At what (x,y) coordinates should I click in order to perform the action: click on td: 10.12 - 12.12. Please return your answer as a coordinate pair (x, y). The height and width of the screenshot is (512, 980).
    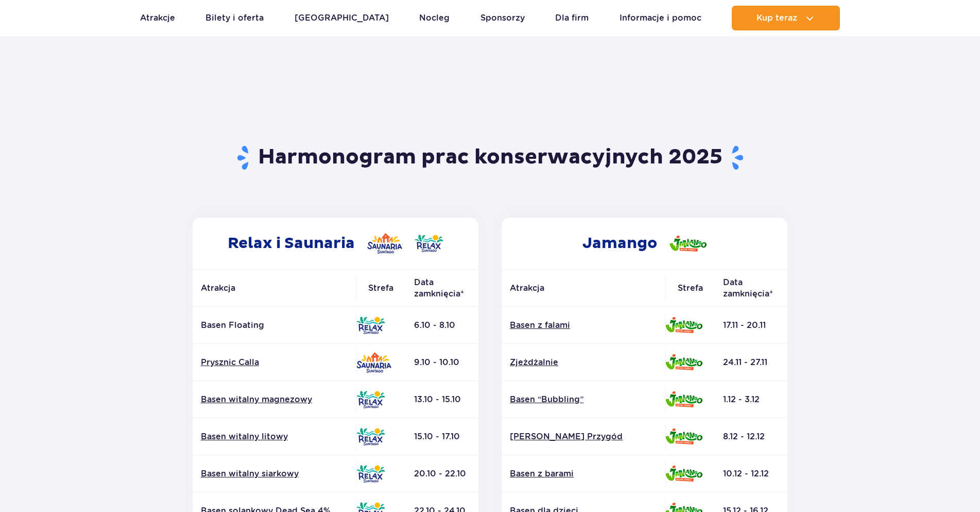
    Looking at the image, I should click on (751, 473).